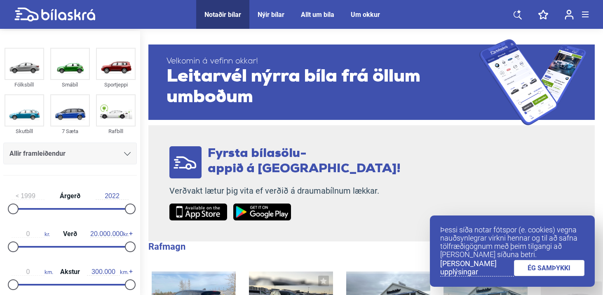 The image size is (603, 295). I want to click on span: Velkomin á vefinn okkar!, so click(323, 61).